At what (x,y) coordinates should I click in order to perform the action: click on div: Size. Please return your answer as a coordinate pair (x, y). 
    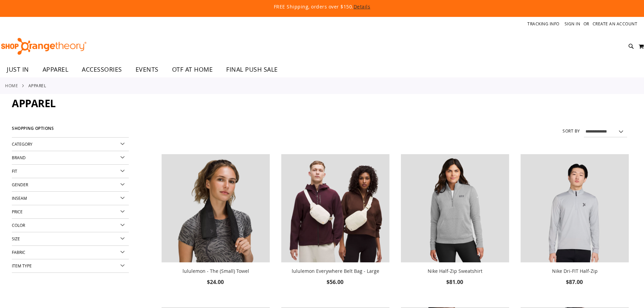
    Looking at the image, I should click on (70, 239).